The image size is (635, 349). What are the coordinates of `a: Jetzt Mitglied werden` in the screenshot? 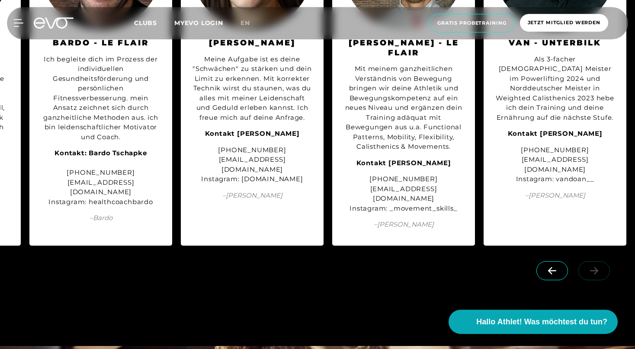 It's located at (564, 23).